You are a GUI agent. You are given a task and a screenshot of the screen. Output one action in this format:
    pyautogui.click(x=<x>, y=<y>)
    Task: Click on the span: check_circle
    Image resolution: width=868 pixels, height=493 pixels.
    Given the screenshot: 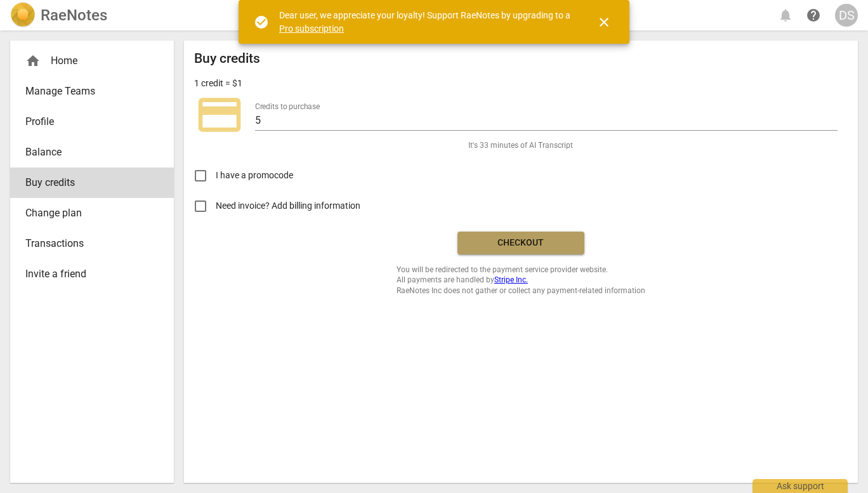 What is the action you would take?
    pyautogui.click(x=261, y=22)
    